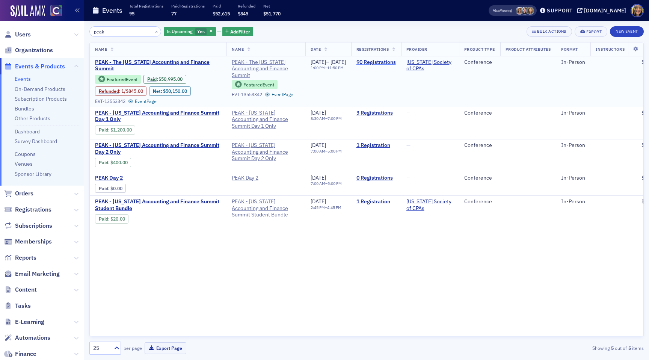  I want to click on a: Events, so click(23, 79).